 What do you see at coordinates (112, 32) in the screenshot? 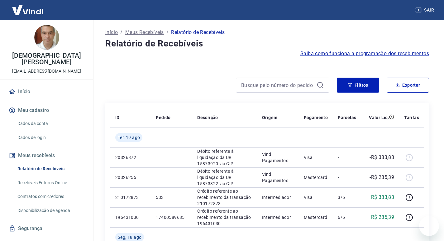
I see `p: Início` at bounding box center [112, 32].